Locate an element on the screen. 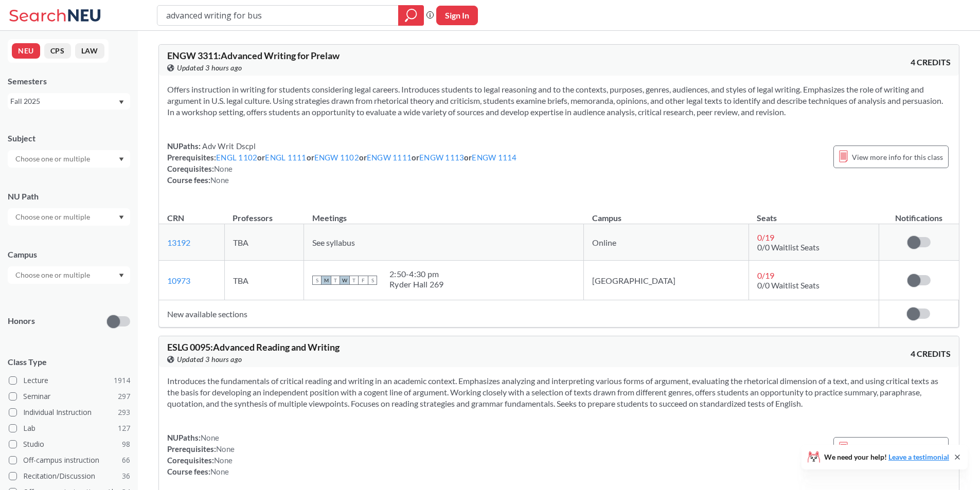 The height and width of the screenshot is (490, 980). button: CPS is located at coordinates (57, 51).